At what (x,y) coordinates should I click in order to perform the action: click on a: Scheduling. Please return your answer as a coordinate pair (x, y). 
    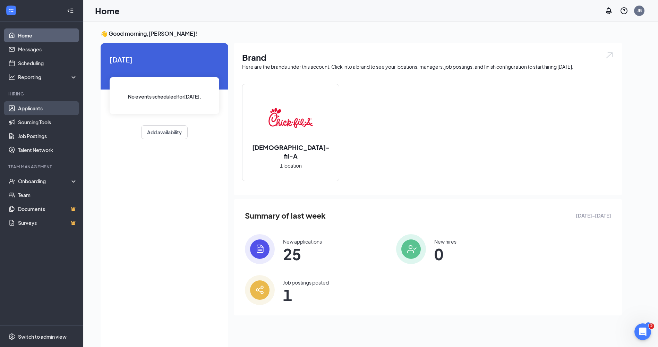
    Looking at the image, I should click on (48, 63).